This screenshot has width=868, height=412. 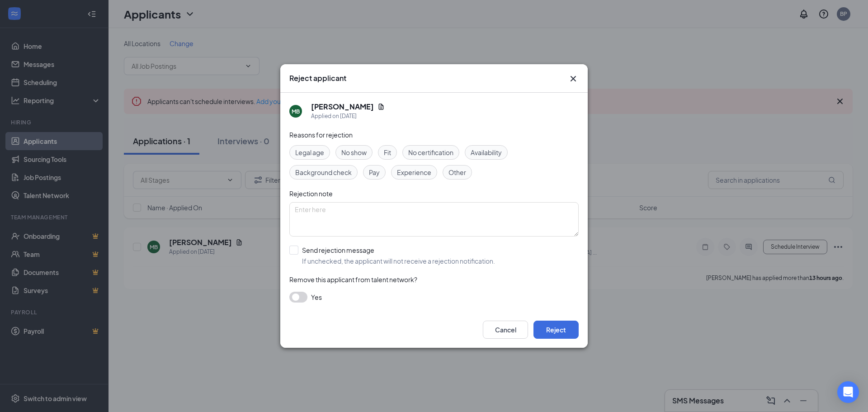 I want to click on div: MB, so click(x=295, y=111).